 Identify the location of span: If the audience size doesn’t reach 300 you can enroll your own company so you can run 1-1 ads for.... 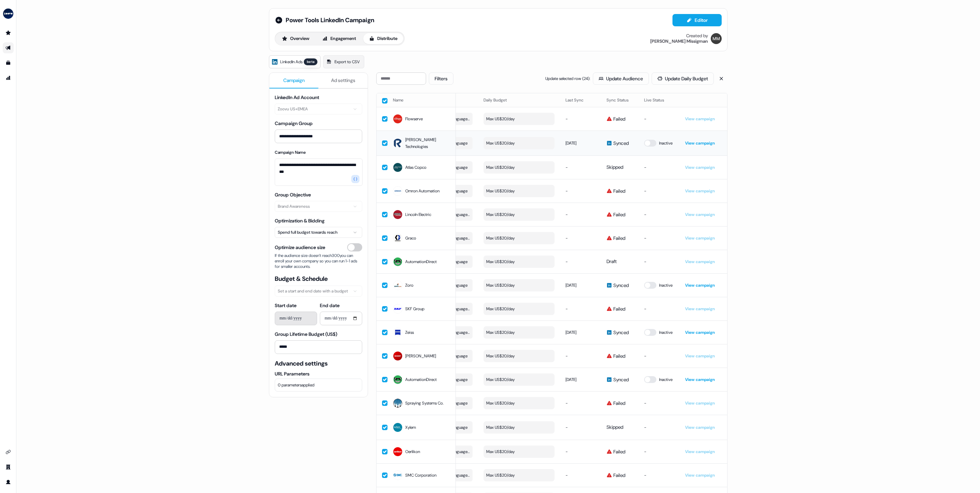
(319, 261).